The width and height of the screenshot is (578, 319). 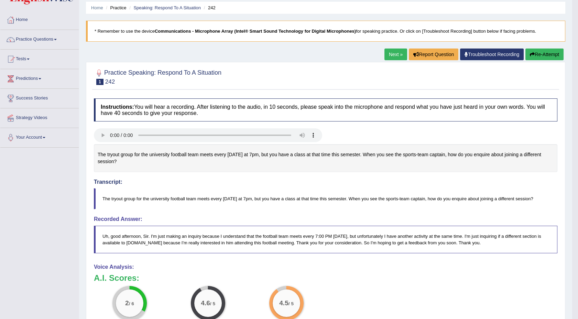 I want to click on a: Success Stories, so click(x=40, y=97).